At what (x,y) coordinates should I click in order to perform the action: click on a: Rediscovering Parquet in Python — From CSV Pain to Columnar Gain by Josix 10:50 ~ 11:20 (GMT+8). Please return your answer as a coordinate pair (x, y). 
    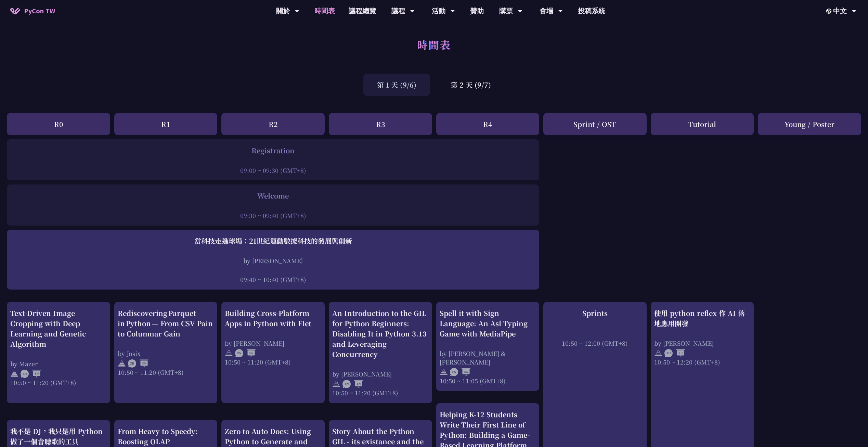
    Looking at the image, I should click on (166, 342).